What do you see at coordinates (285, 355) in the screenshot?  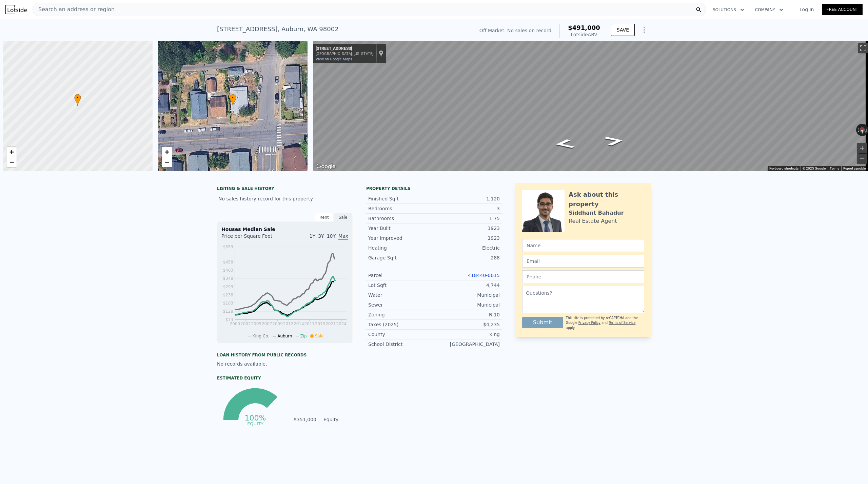 I see `div: Loan history from public records` at bounding box center [285, 355].